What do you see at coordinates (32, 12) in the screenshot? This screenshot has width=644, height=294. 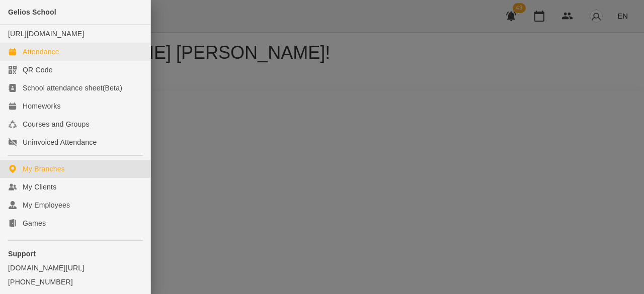 I see `span: Gelios School` at bounding box center [32, 12].